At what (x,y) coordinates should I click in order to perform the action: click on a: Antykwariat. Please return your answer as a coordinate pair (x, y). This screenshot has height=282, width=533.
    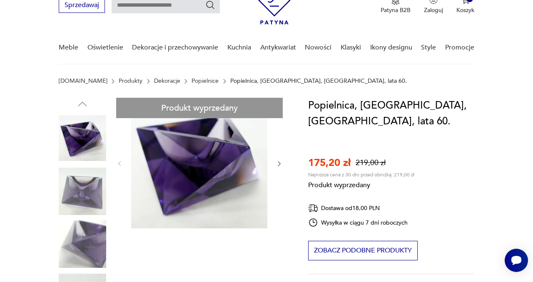
    Looking at the image, I should click on (278, 47).